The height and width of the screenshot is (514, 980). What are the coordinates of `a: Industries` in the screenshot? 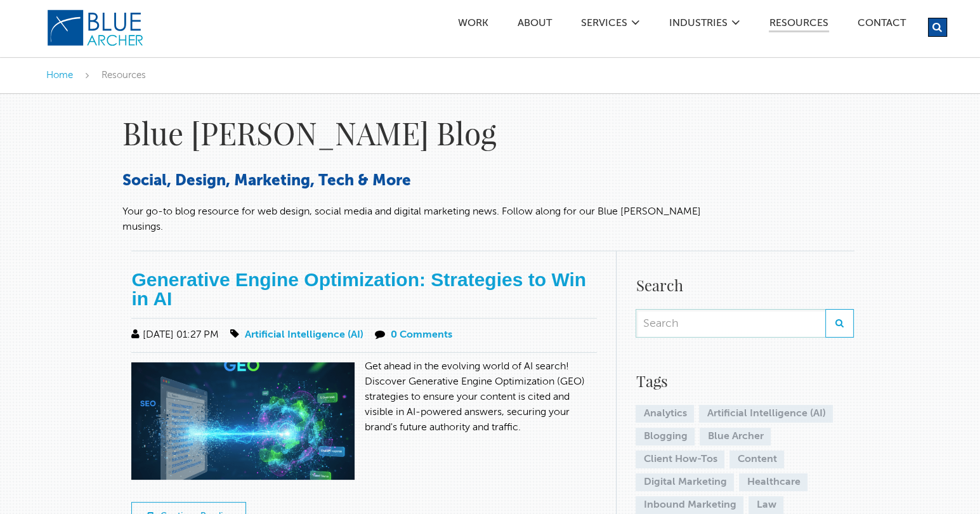 It's located at (698, 25).